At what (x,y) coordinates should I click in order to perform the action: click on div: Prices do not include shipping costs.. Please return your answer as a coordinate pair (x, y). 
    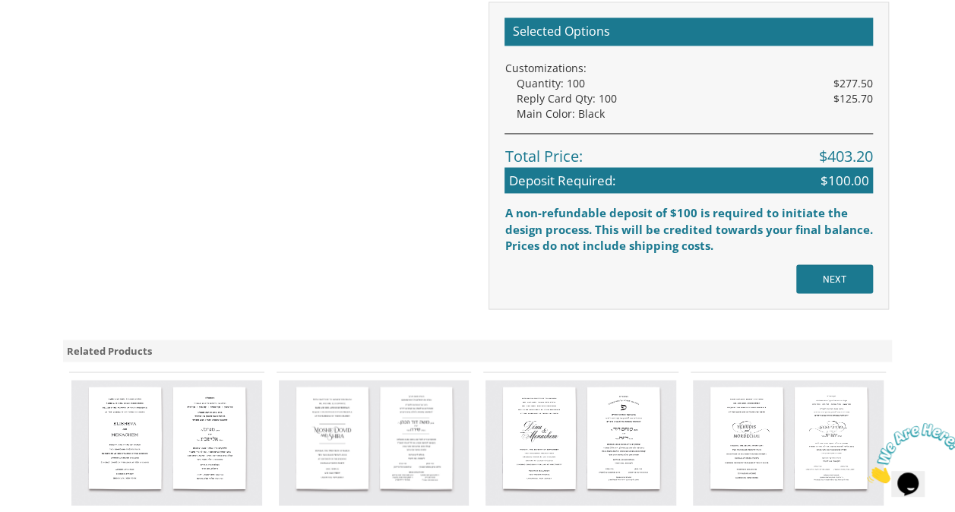
    Looking at the image, I should click on (689, 245).